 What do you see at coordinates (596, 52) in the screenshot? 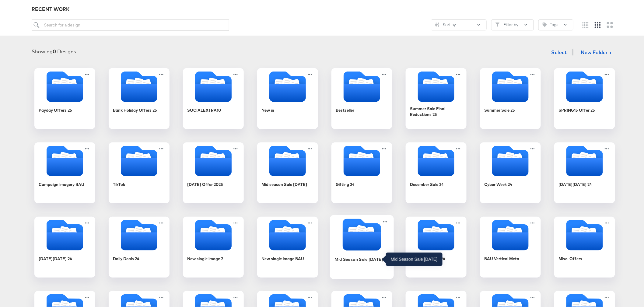
I see `button: New Folder +` at bounding box center [596, 52].